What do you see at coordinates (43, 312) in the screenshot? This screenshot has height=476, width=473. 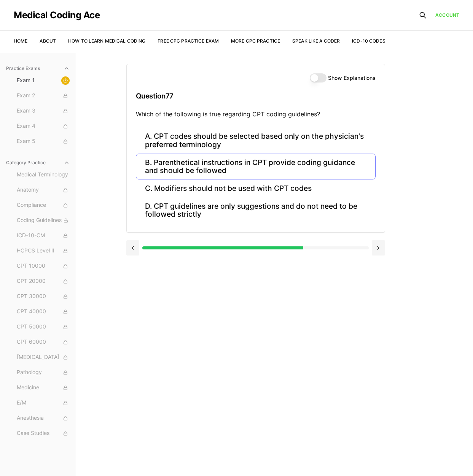 I see `button: CPT 40000` at bounding box center [43, 312].